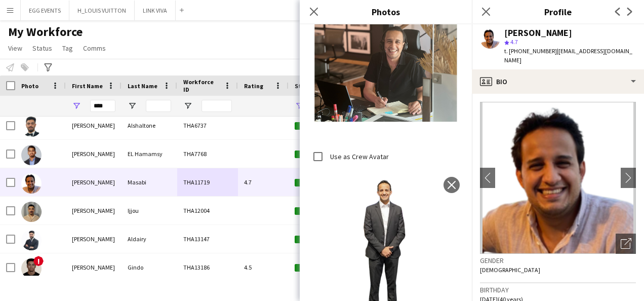 The width and height of the screenshot is (644, 301). Describe the element at coordinates (358, 157) in the screenshot. I see `label: Use as Crew Avatar` at that location.